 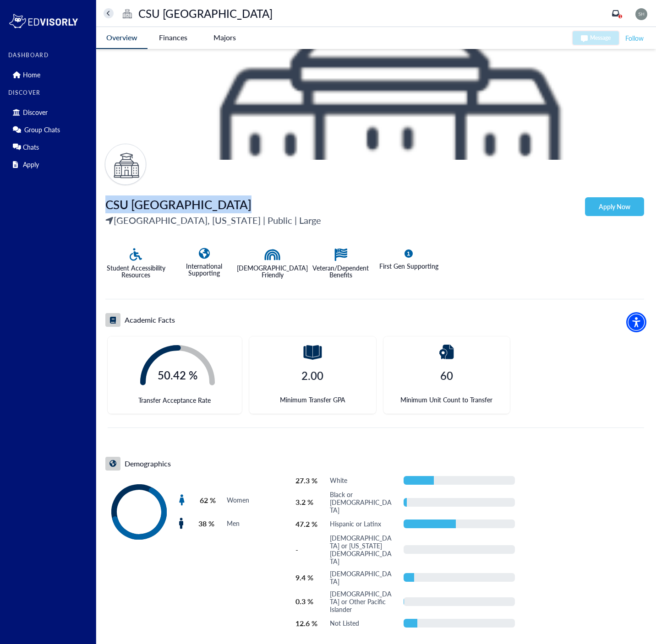 I want to click on button: Overview, so click(x=122, y=38).